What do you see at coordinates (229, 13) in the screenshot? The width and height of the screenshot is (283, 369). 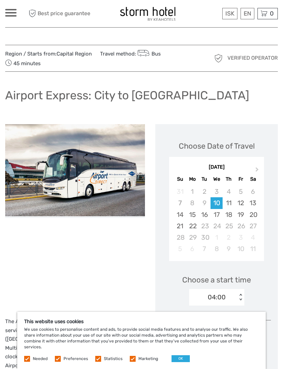 I see `span: ISK` at bounding box center [229, 13].